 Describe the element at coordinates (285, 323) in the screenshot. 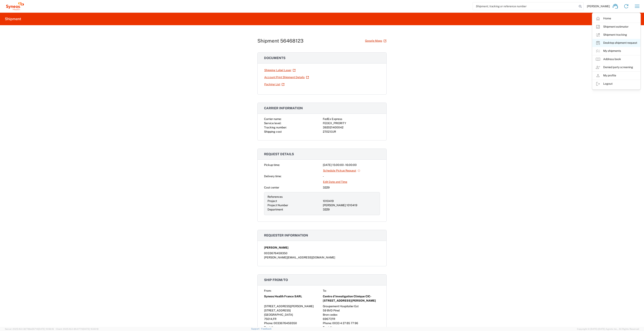

I see `span: 0033676459350` at that location.